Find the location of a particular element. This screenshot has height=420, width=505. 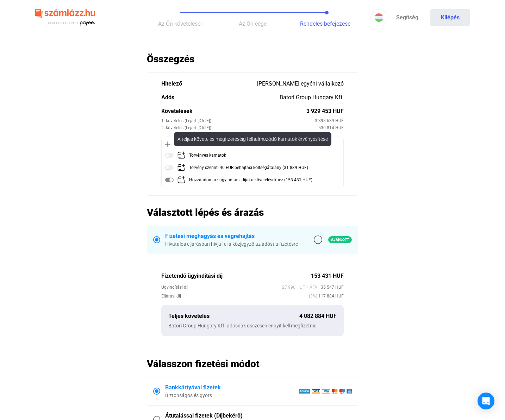

span: (3%) is located at coordinates (313, 296).